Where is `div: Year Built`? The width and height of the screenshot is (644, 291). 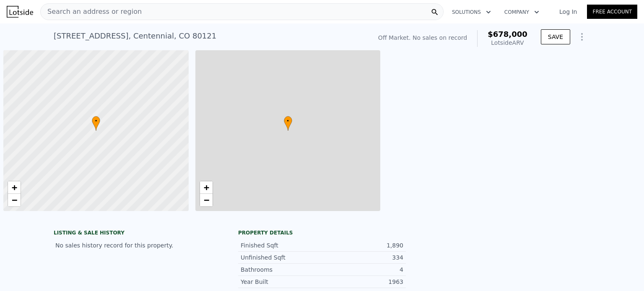
div: Year Built is located at coordinates (282, 282).